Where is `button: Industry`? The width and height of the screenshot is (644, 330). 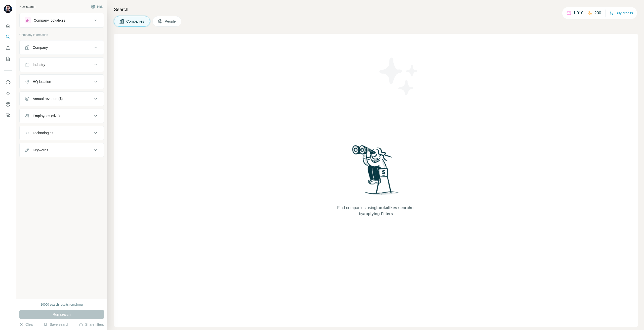
button: Industry is located at coordinates (61, 65).